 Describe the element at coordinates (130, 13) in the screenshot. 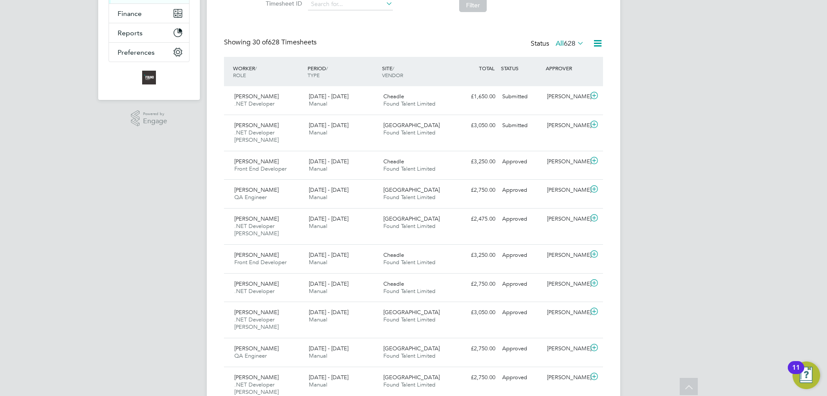

I see `span: Finance` at that location.